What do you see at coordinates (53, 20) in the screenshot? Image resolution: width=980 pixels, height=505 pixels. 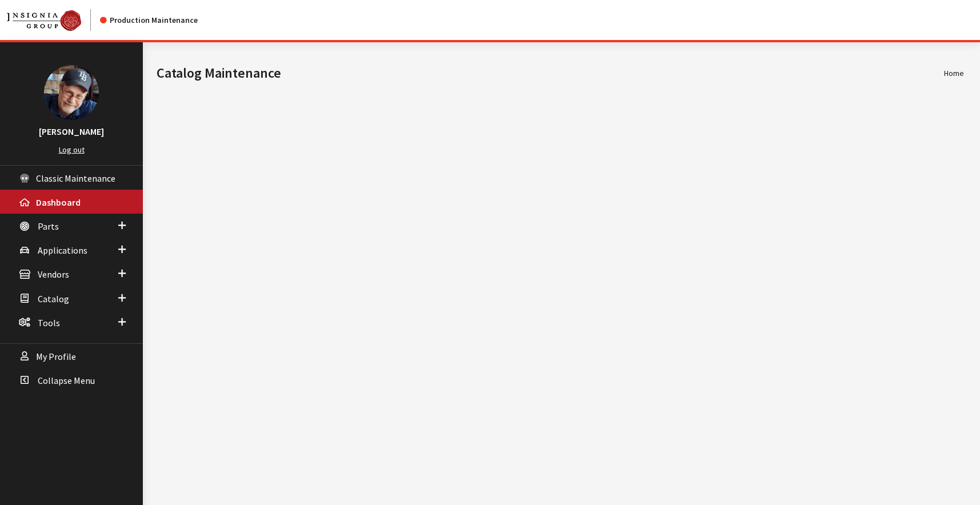 I see `a: Insignia Group logo` at bounding box center [53, 20].